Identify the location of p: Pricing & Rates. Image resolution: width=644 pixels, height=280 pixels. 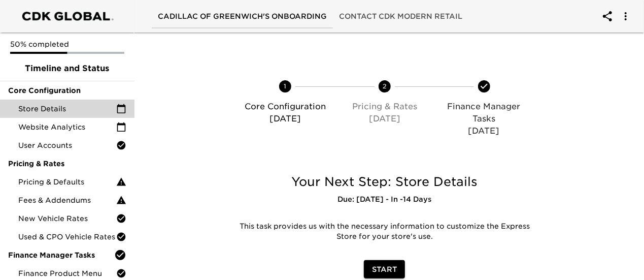
(385, 107).